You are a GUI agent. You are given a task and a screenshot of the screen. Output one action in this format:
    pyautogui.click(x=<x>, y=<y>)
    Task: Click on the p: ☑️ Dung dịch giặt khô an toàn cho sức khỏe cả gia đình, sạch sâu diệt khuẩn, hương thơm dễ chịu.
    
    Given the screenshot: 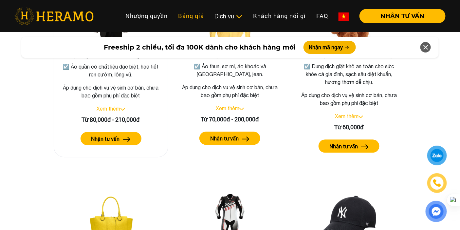 What is the action you would take?
    pyautogui.click(x=349, y=74)
    